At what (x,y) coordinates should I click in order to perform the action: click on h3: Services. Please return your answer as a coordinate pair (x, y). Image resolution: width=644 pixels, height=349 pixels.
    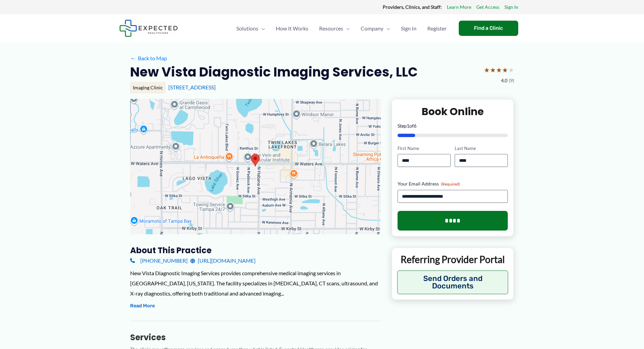
    Looking at the image, I should click on (255, 337).